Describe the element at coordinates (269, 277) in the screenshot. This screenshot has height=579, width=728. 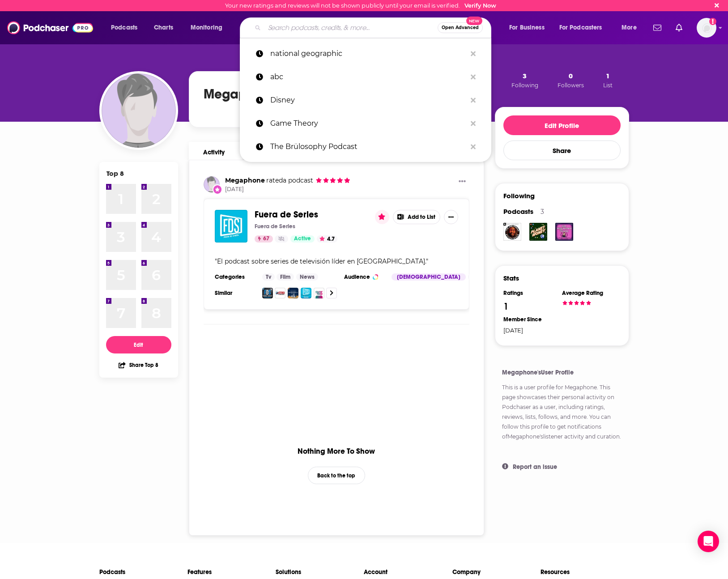
I see `a: Tv` at that location.